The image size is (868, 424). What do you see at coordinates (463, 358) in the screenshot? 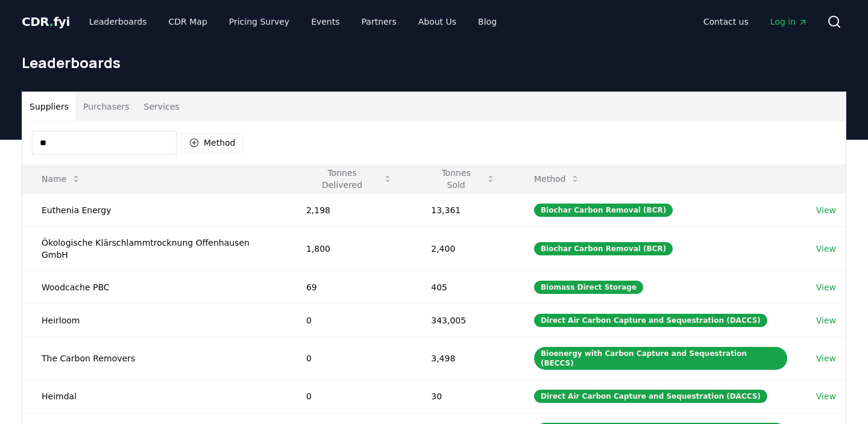
I see `td: 3,498` at bounding box center [463, 358].